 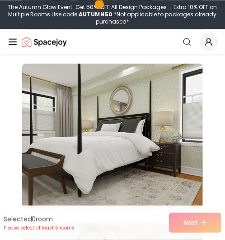 What do you see at coordinates (113, 136) in the screenshot?
I see `img: Room room-20` at bounding box center [113, 136].